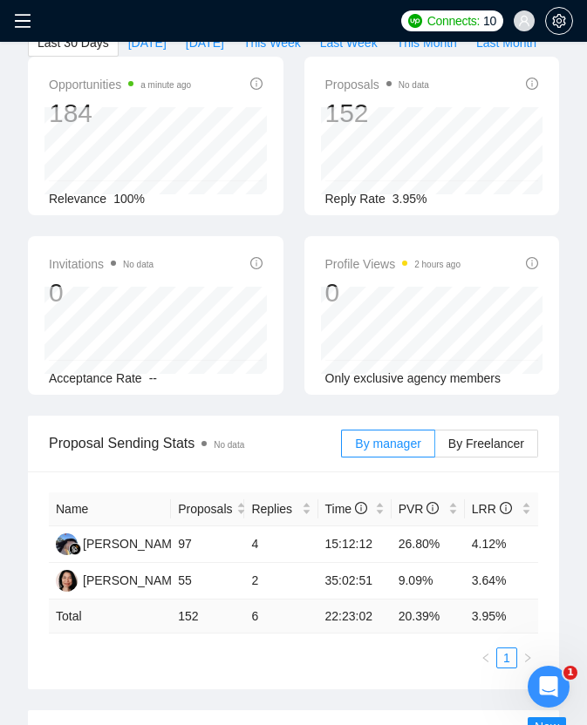 The width and height of the screenshot is (587, 725). What do you see at coordinates (377, 113) in the screenshot?
I see `div: 152` at bounding box center [377, 113].